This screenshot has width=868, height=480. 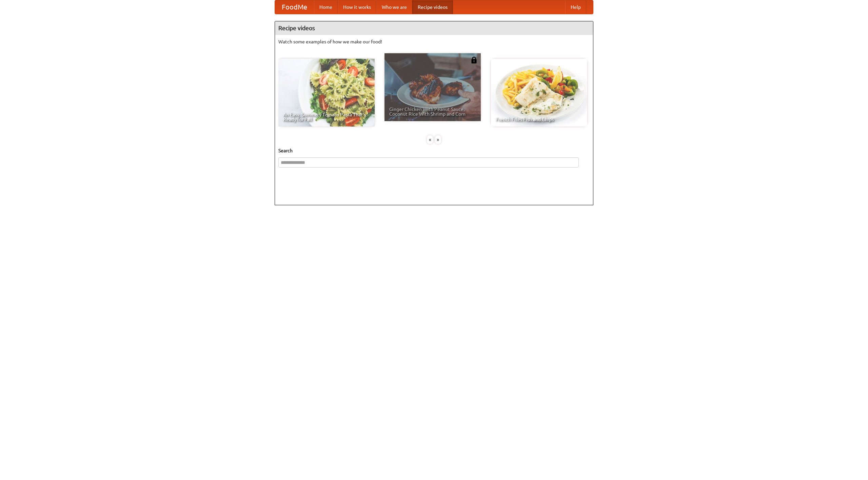 I want to click on h5: Search, so click(x=434, y=151).